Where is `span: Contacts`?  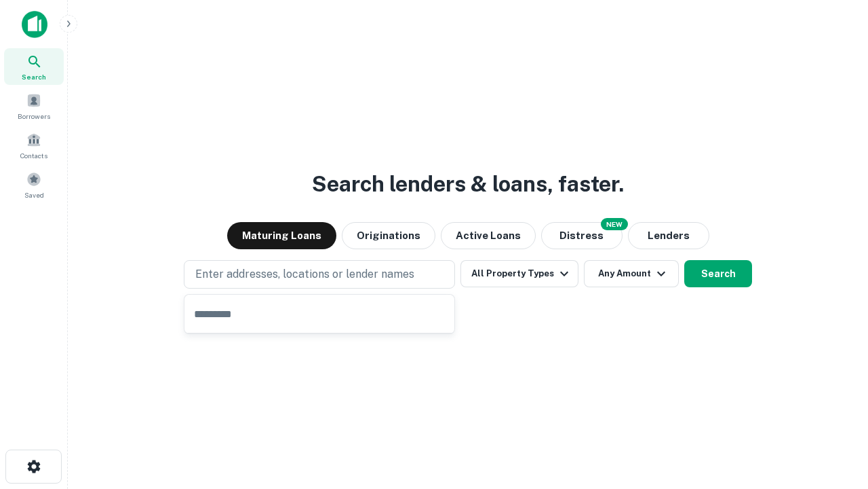 span: Contacts is located at coordinates (34, 156).